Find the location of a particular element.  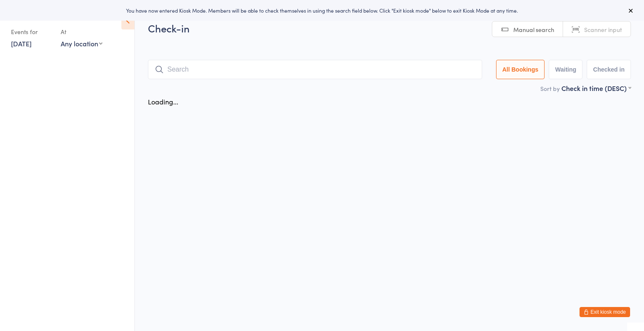

div: Check in time (DESC) is located at coordinates (596, 88).